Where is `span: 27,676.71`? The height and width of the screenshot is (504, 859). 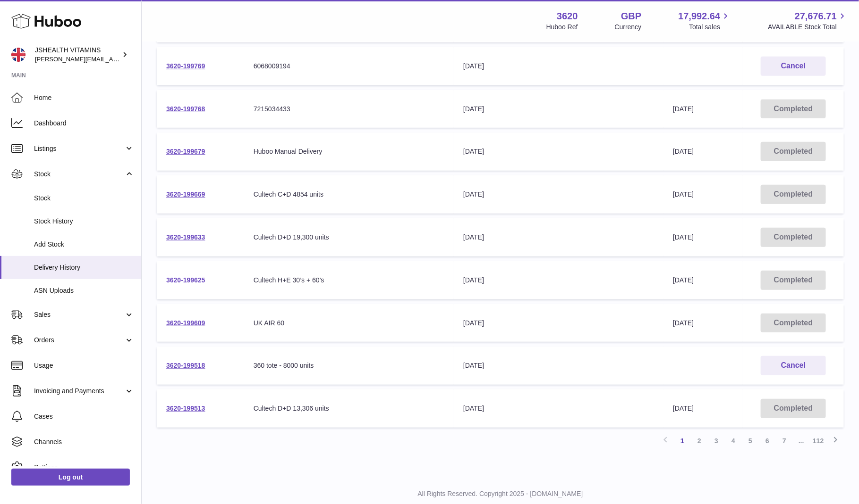 span: 27,676.71 is located at coordinates (815, 16).